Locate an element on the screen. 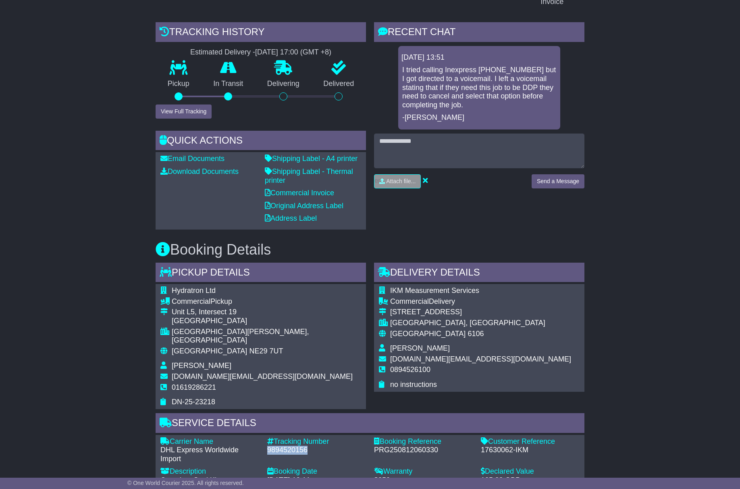 The image size is (740, 489). span: 0894526100 is located at coordinates (410, 369).